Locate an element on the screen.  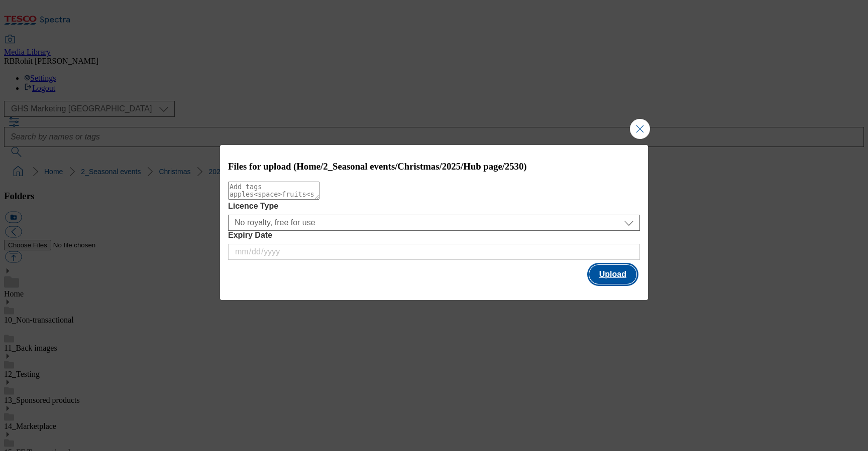
label: Expiry Date is located at coordinates (434, 236).